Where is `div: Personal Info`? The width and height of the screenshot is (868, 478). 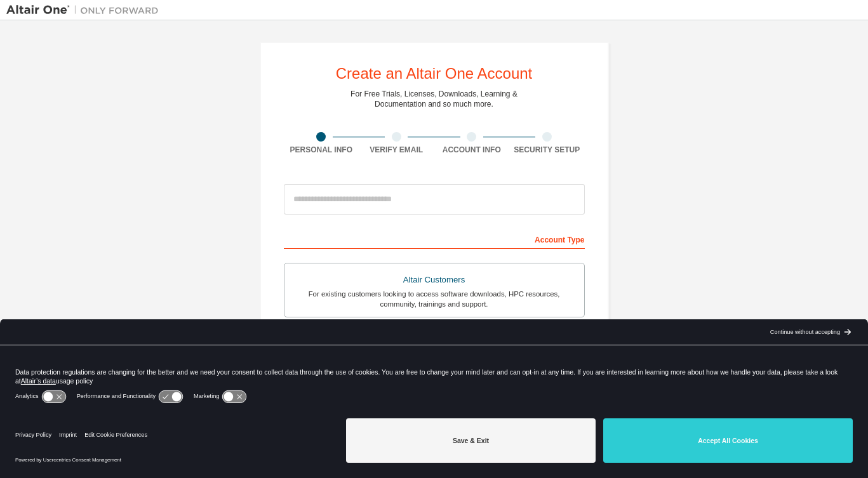 div: Personal Info is located at coordinates (321, 150).